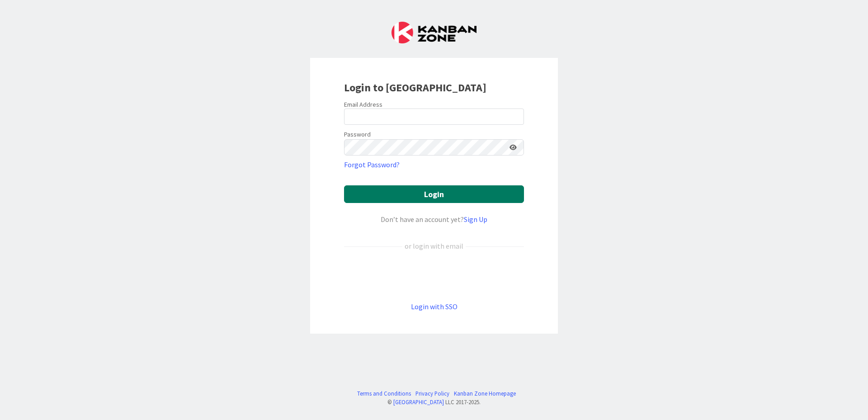 The height and width of the screenshot is (420, 868). I want to click on div: Don’t have an account yet?, so click(434, 219).